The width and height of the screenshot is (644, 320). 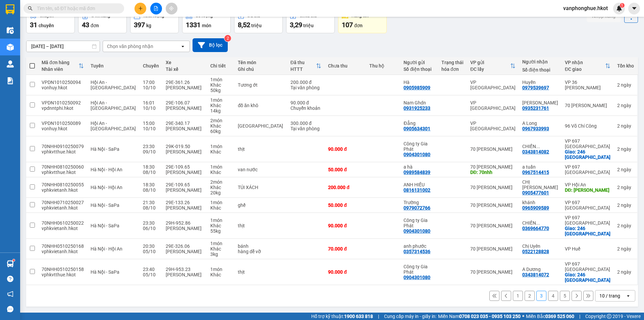 What do you see at coordinates (345, 188) in the screenshot?
I see `div: 200.000 đ` at bounding box center [345, 188].